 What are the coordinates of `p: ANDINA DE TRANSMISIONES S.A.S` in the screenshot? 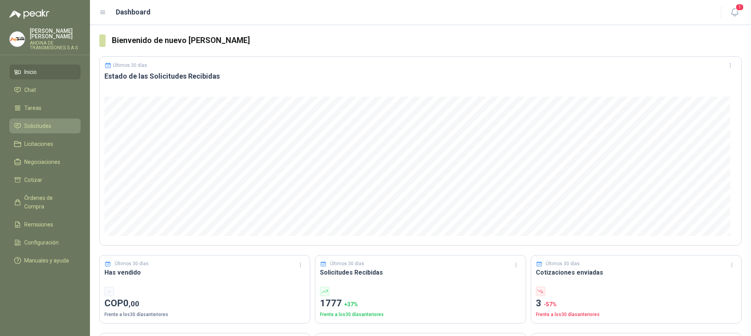 It's located at (55, 45).